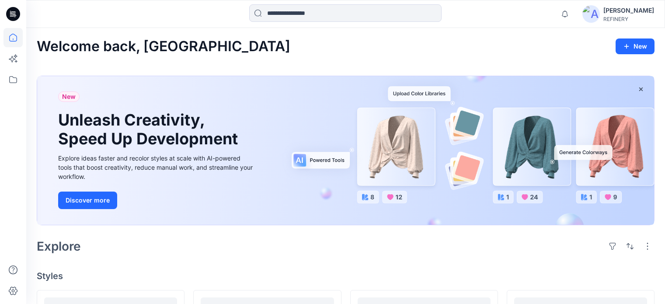  Describe the element at coordinates (150, 129) in the screenshot. I see `h1: Unleash Creativity, Speed Up Development` at that location.